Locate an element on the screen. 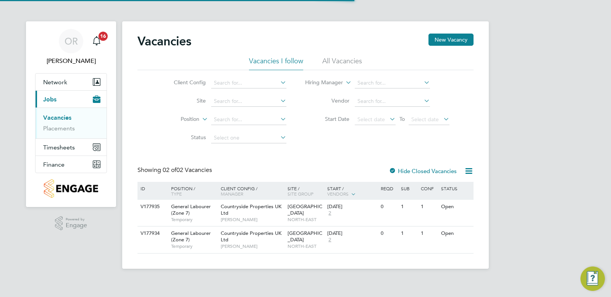 Image resolution: width=611 pixels, height=297 pixels. div: Reqd is located at coordinates (389, 189).